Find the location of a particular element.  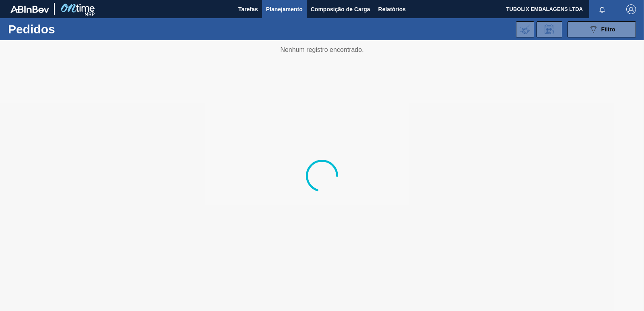

img: TNhmsLtSVTkK8tSr43FrP2fwEKptu5GPRR3wAAAABJRU5ErkJggg== is located at coordinates (30, 9).